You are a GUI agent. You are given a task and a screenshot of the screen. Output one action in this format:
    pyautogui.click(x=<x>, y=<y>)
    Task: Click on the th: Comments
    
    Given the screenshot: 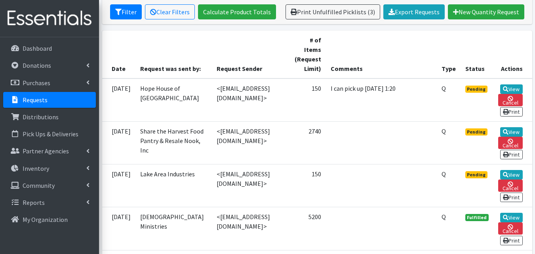 What is the action you would take?
    pyautogui.click(x=381, y=54)
    